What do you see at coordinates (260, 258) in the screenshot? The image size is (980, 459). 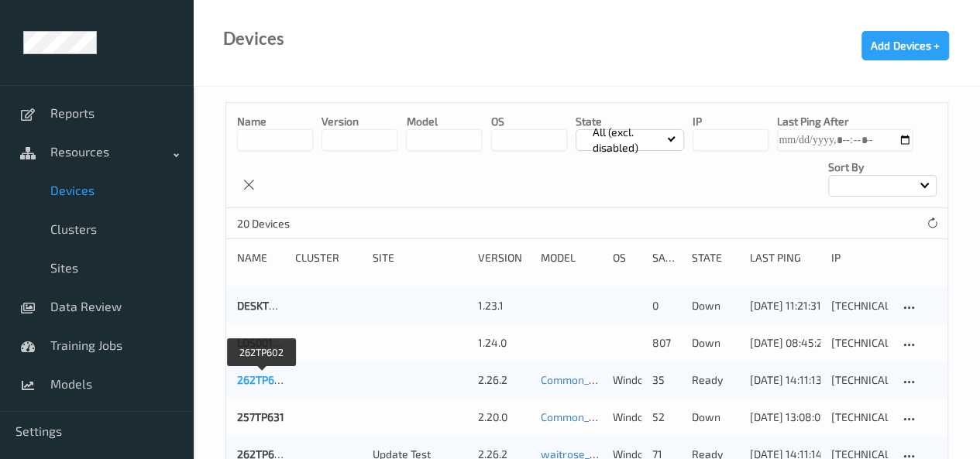 I see `div: Name` at bounding box center [260, 258].